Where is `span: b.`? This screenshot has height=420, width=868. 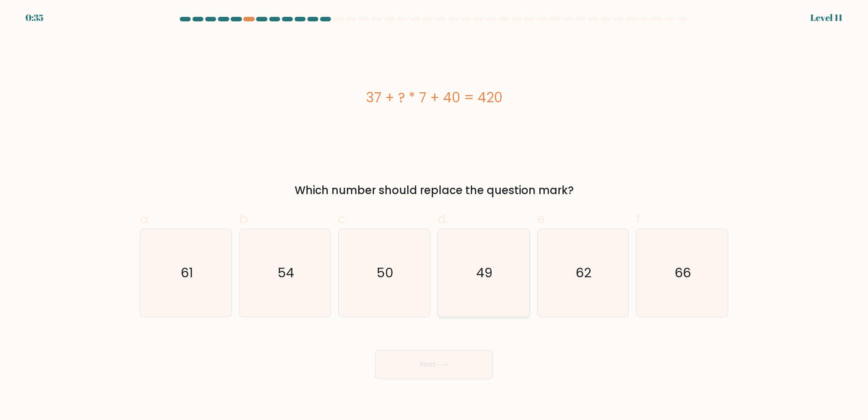 span: b. is located at coordinates (245, 218).